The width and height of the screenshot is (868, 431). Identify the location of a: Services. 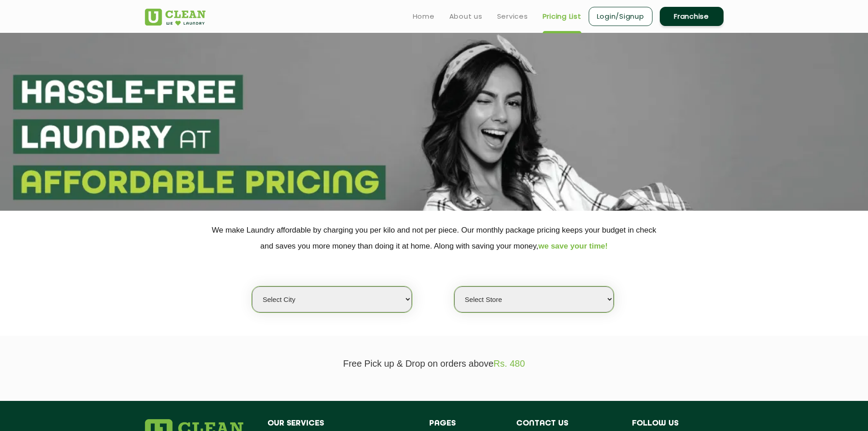
(513, 16).